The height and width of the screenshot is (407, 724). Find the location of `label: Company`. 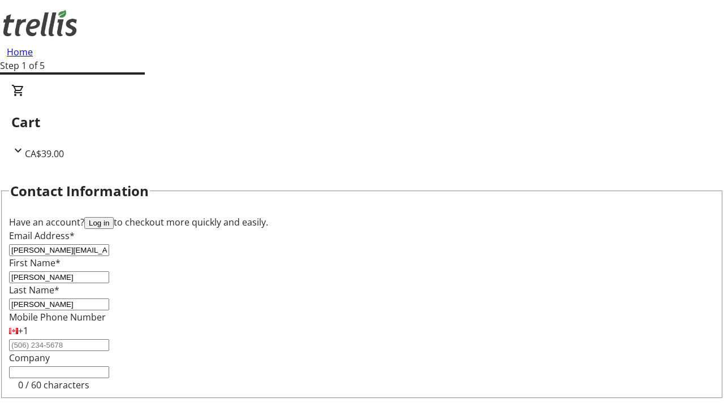

label: Company is located at coordinates (29, 358).